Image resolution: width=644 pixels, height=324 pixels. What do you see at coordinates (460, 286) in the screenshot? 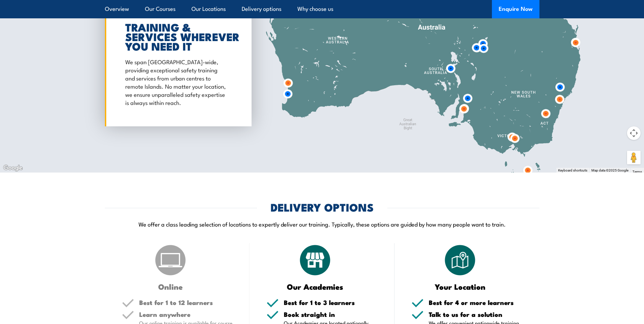
I see `h3: Your Location` at bounding box center [460, 286].